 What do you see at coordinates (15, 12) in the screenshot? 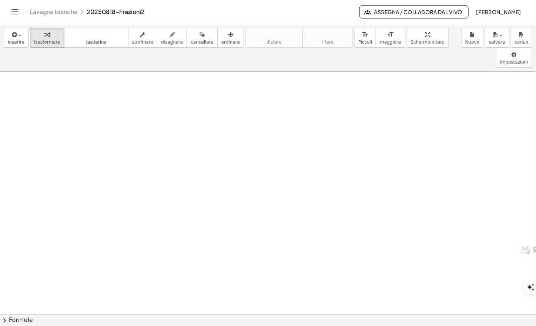
I see `button: Attiva/disattiva navigazione` at bounding box center [15, 12].